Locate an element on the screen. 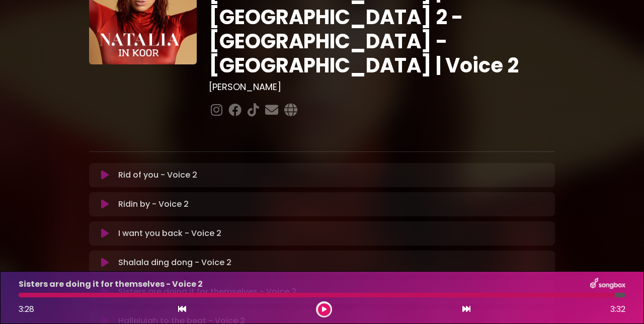 This screenshot has width=644, height=324. span: 3:28 is located at coordinates (26, 309).